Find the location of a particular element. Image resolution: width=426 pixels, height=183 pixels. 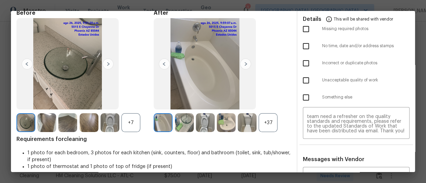

li: 1 photo of thermostat and 1 photo of top of fridge (if present) is located at coordinates (159, 167).